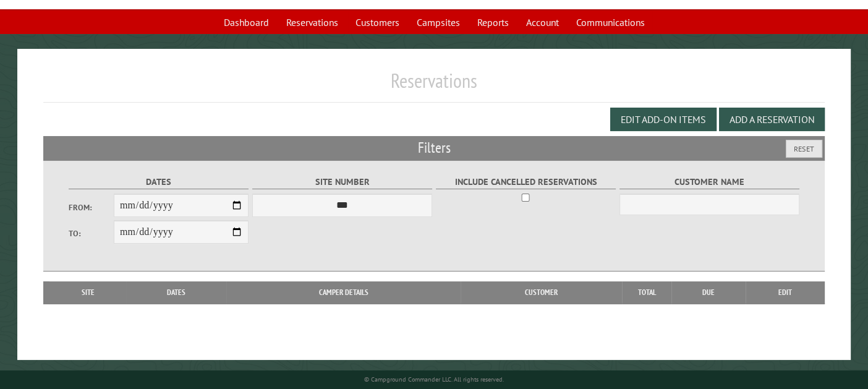  What do you see at coordinates (542, 292) in the screenshot?
I see `th: Customer` at bounding box center [542, 292].